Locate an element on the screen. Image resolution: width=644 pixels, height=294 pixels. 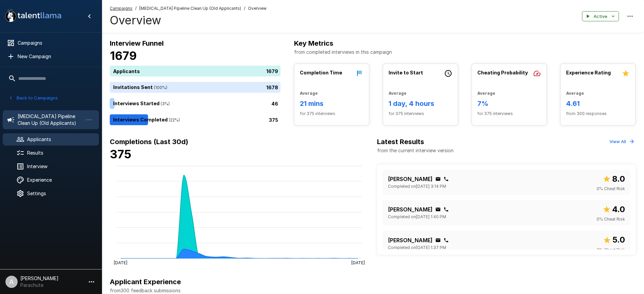
h6: 7% is located at coordinates (509, 103).